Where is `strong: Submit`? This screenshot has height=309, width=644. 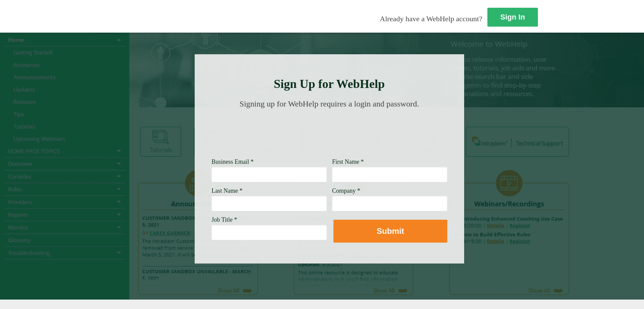 strong: Submit is located at coordinates (390, 231).